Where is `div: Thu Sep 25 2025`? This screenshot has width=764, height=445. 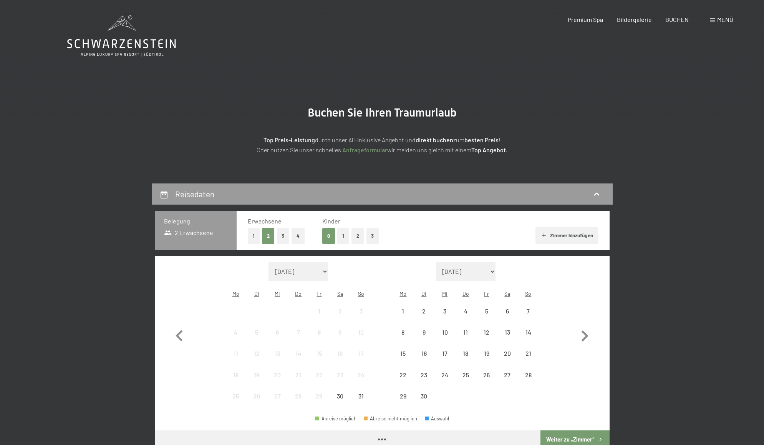
div: Thu Sep 25 2025 is located at coordinates (466, 374).